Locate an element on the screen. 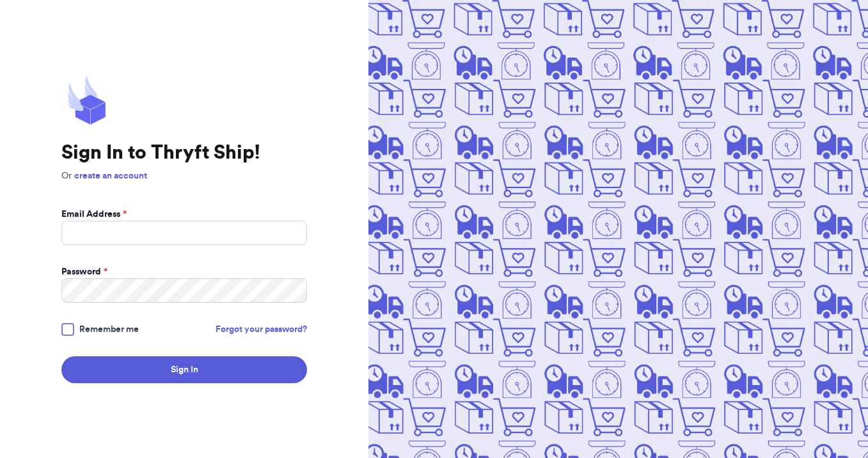  span: Remember me is located at coordinates (109, 329).